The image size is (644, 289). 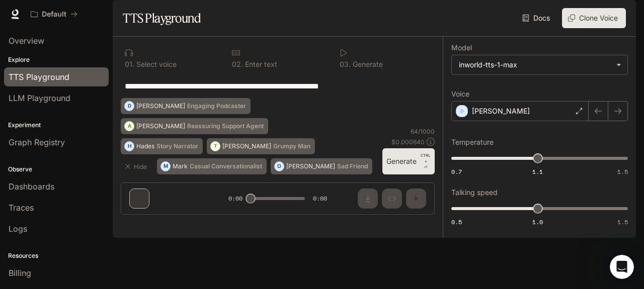 What do you see at coordinates (279, 166) in the screenshot?
I see `div: O` at bounding box center [279, 166].